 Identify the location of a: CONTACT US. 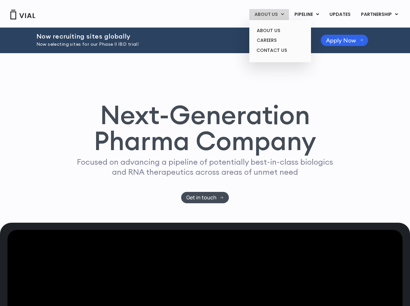
(280, 51).